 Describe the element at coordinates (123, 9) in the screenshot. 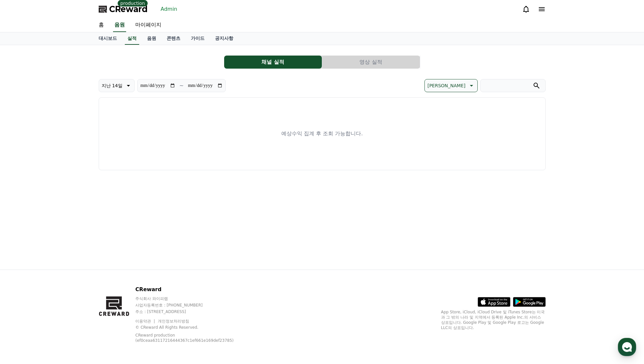

I see `a: CReward` at that location.